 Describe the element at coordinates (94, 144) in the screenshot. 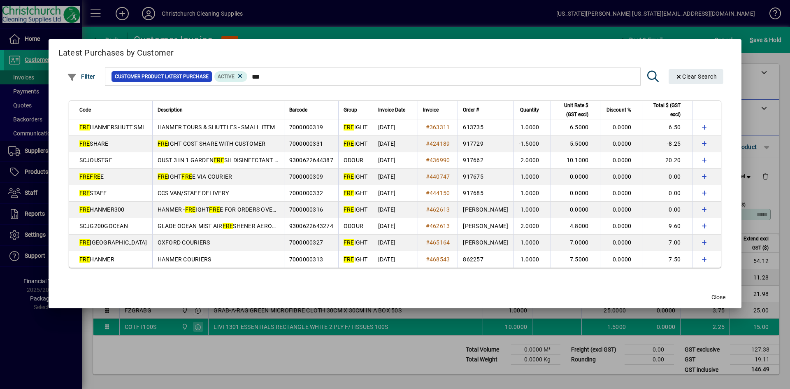

I see `span: SHARE` at that location.